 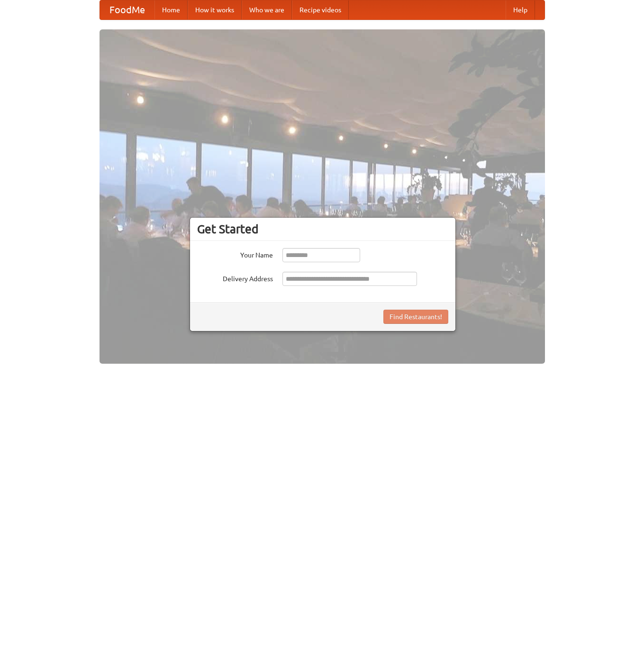 I want to click on label: Delivery Address, so click(x=235, y=277).